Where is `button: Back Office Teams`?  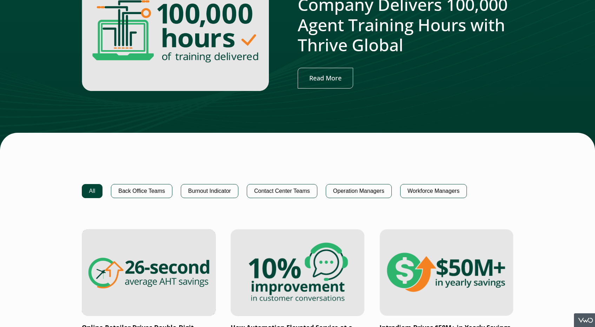 button: Back Office Teams is located at coordinates (142, 191).